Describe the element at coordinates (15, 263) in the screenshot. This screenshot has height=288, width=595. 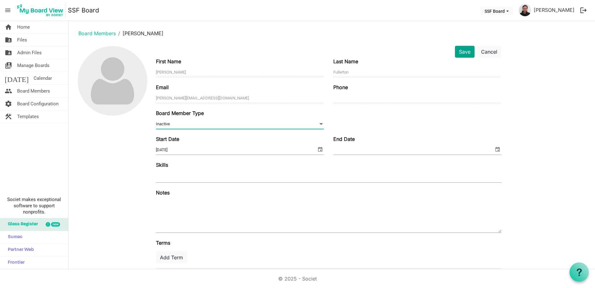
I see `span: Frontier` at that location.